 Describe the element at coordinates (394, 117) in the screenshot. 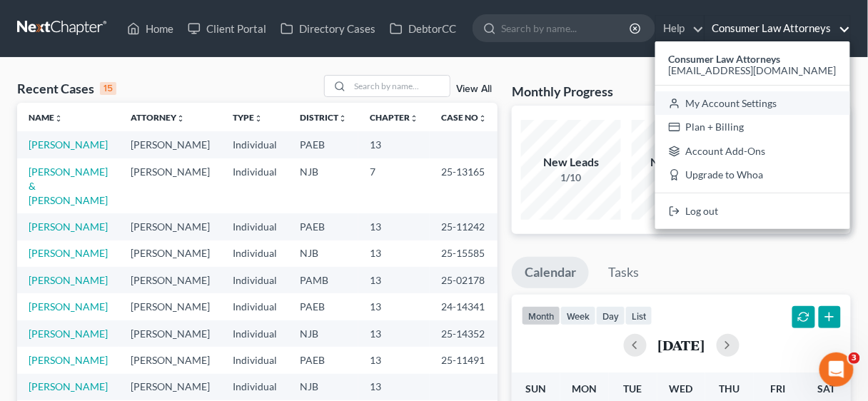

I see `a: Chapterunfold_more` at that location.